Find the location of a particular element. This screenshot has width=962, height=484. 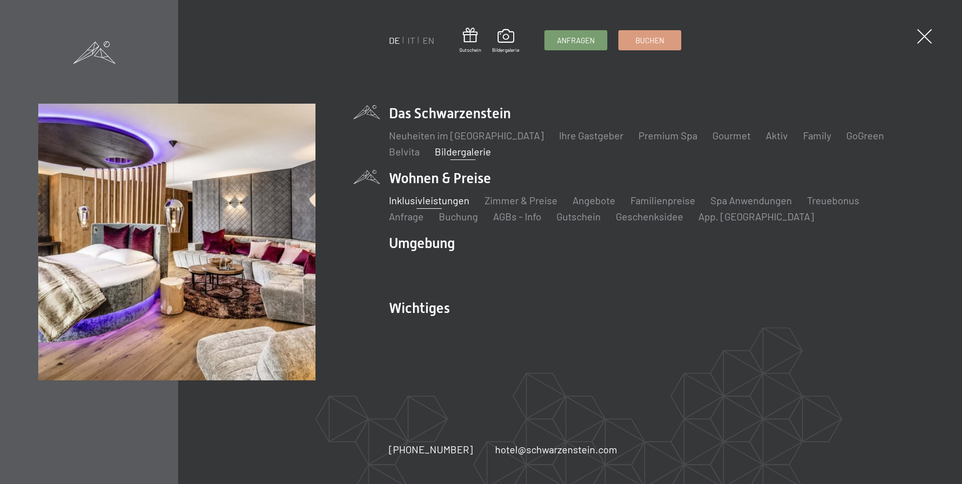

a: Ihre Gastgeber is located at coordinates (591, 135).